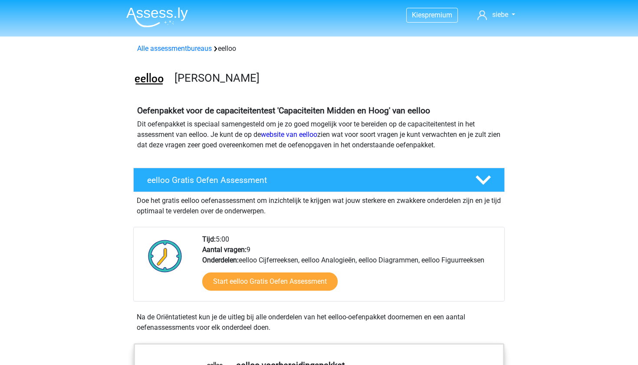 This screenshot has width=638, height=365. I want to click on span: Kies, so click(418, 15).